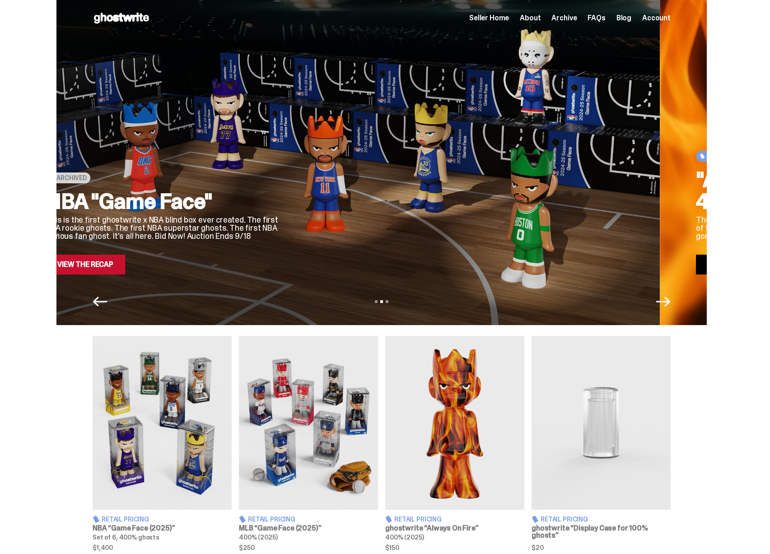 The image size is (770, 554). I want to click on button: Next, so click(663, 302).